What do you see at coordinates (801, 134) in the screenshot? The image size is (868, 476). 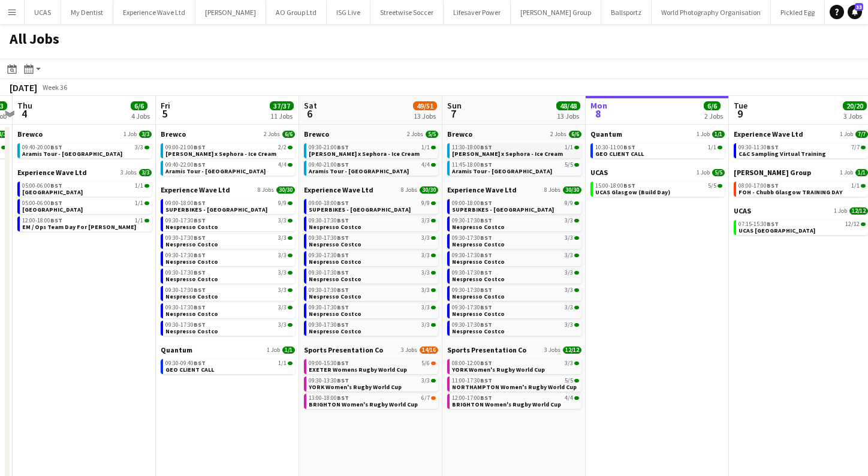 I see `a: Experience Wave Ltd1 Job7/7` at bounding box center [801, 134].